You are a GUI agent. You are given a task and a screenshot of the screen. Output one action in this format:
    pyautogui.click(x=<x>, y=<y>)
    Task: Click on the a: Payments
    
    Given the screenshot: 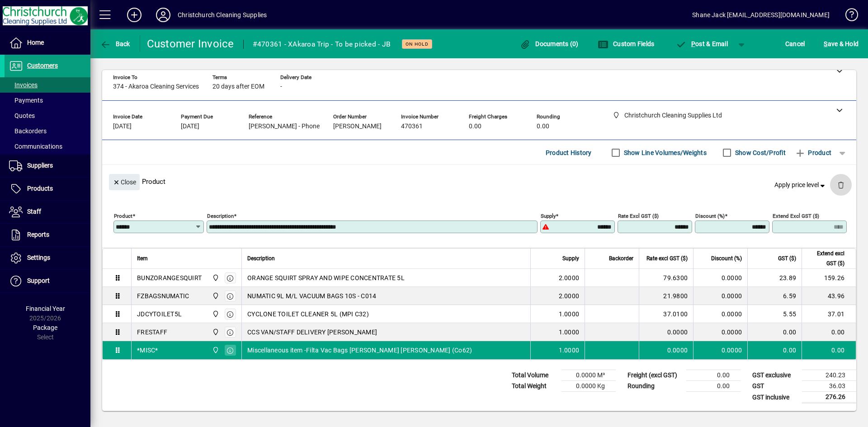 What is the action you would take?
    pyautogui.click(x=48, y=100)
    